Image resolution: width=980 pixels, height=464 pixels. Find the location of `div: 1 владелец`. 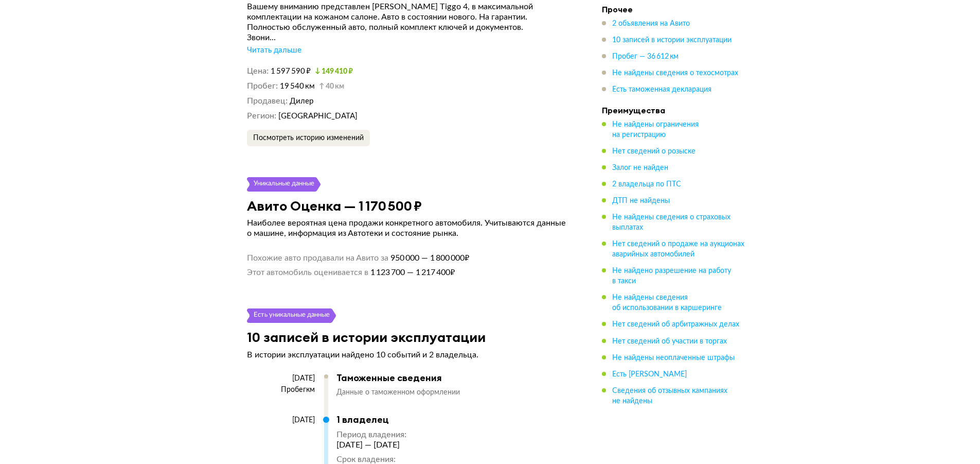

div: 1 владелец is located at coordinates (382, 419).